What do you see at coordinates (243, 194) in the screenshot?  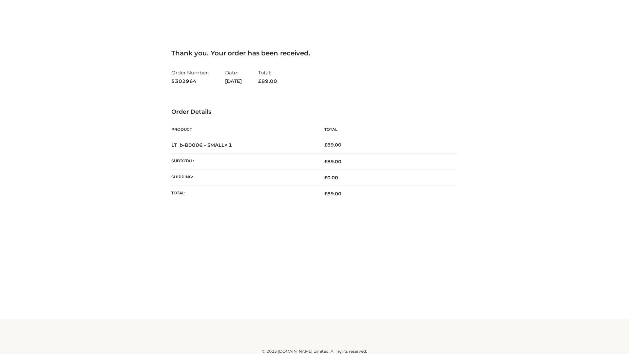 I see `th: Total:` at bounding box center [243, 194].